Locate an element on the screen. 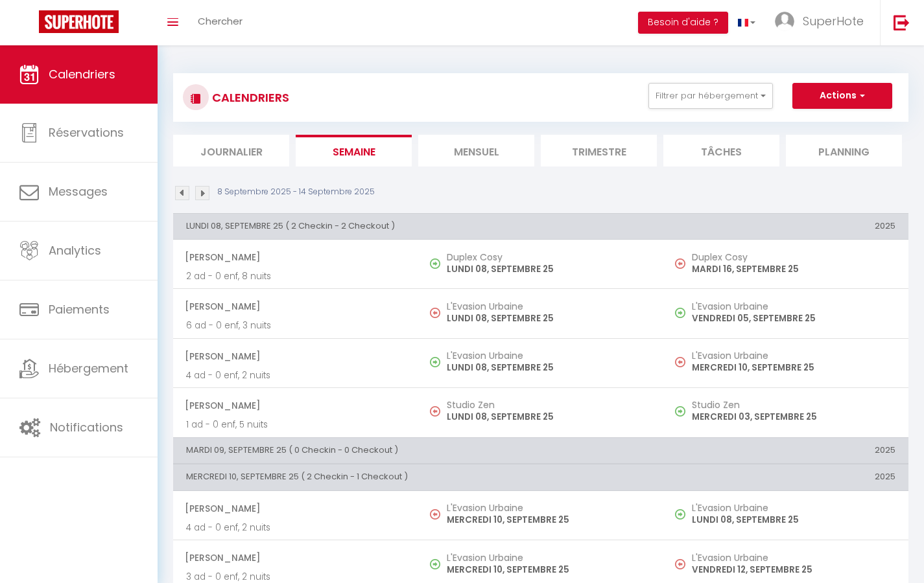 The image size is (924, 583). th: LUNDI 08, SEPTEMBRE 25 ( 2 Checkin - 2 Checkout ) is located at coordinates (418, 226).